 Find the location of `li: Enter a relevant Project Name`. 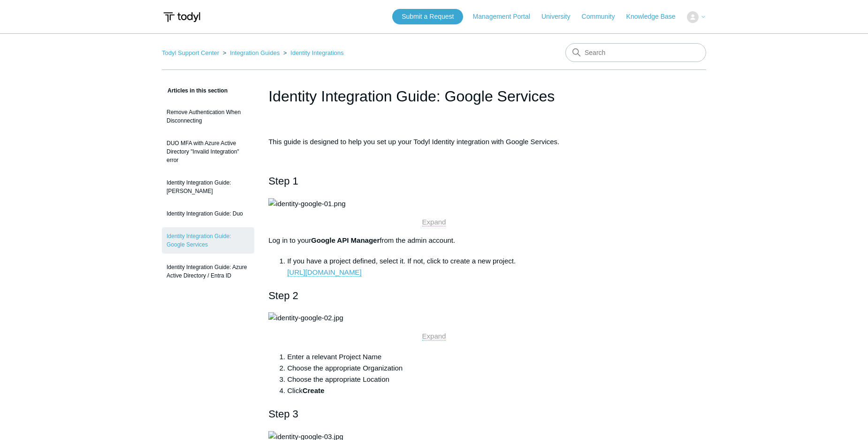

li: Enter a relevant Project Name is located at coordinates (443, 357).